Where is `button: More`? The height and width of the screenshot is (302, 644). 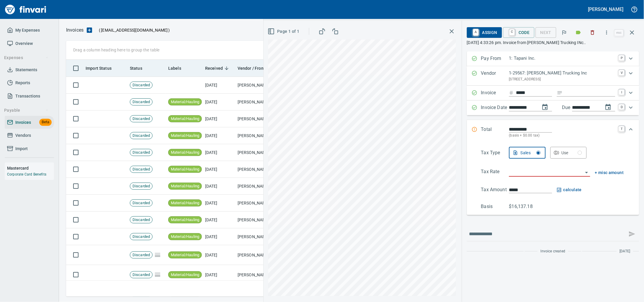
button: More is located at coordinates (607, 32).